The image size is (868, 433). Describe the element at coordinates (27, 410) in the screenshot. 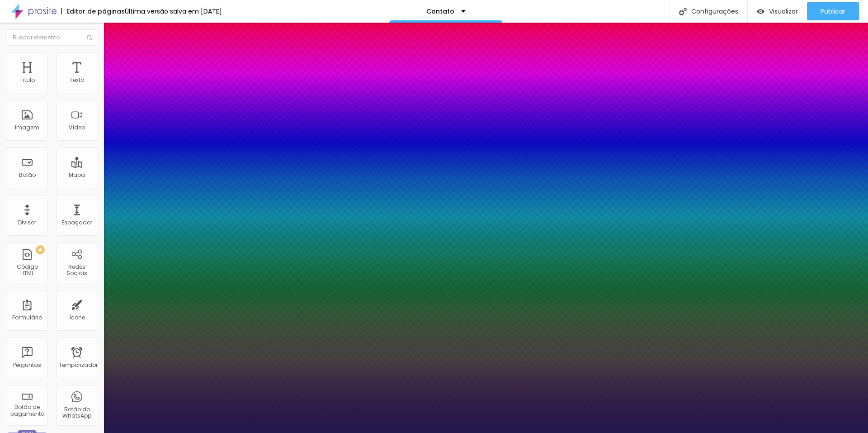

I see `font: Botão de pagamento` at that location.